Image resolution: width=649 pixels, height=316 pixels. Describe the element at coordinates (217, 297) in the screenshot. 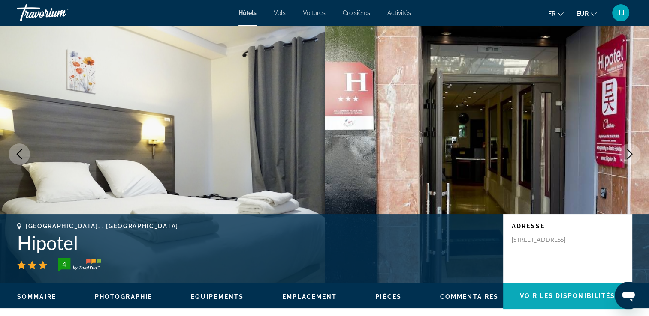

I see `span: Équipements` at that location.